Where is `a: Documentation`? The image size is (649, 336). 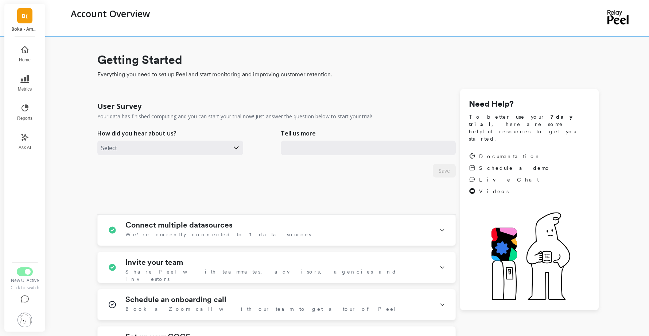
a: Documentation is located at coordinates (510, 156).